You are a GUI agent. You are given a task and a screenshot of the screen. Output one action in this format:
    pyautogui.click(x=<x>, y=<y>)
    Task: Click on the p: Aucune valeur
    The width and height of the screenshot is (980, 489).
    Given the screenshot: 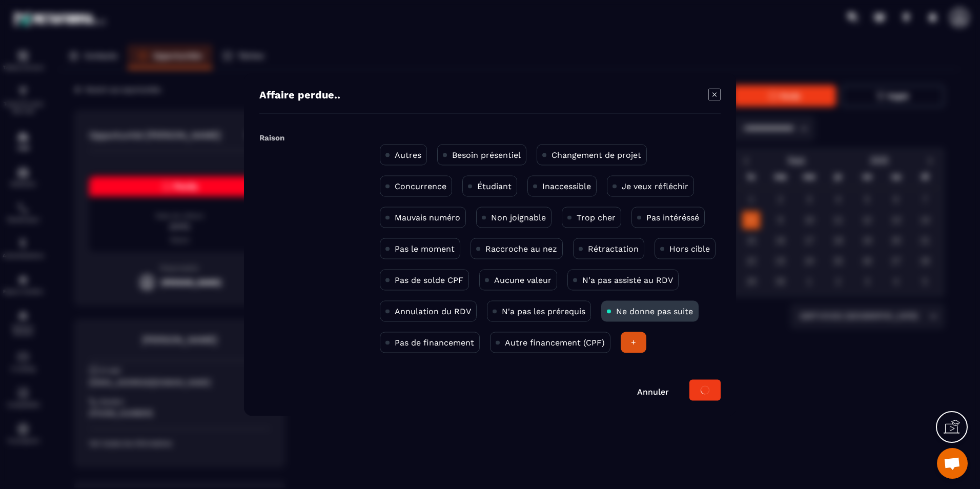 What is the action you would take?
    pyautogui.click(x=522, y=280)
    